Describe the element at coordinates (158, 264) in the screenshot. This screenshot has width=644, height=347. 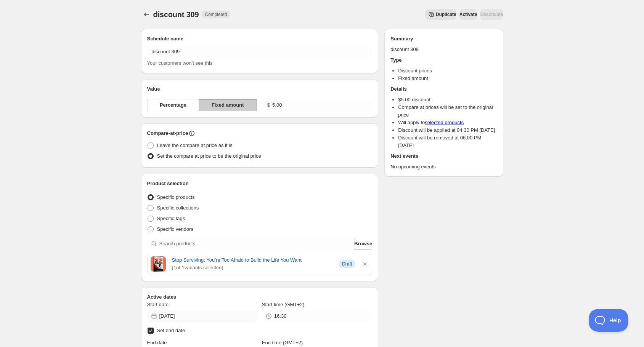
I see `img: Cover image of Stop Surviving: You’re Too Afraid to Build the Life You Want by Tyler Andrew Cole ...` at that location.